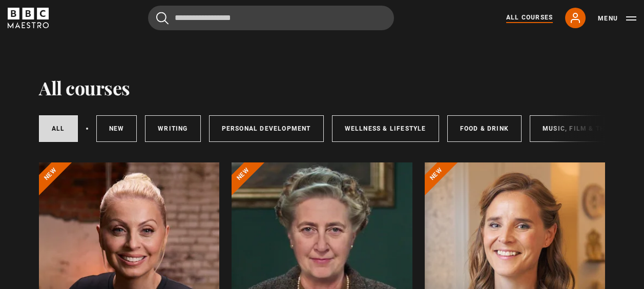 Image resolution: width=644 pixels, height=289 pixels. I want to click on a: All, so click(58, 128).